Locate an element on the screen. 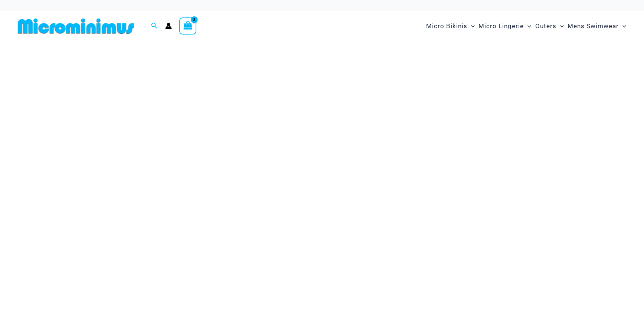  a: Search icon link is located at coordinates (154, 26).